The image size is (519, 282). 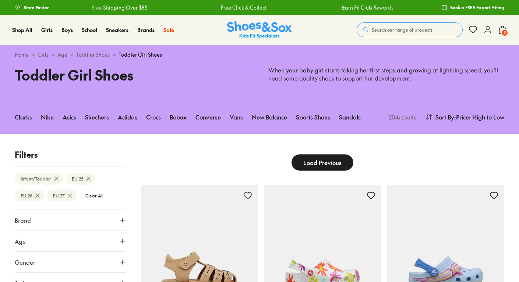 I want to click on a: Sneakers, so click(x=117, y=30).